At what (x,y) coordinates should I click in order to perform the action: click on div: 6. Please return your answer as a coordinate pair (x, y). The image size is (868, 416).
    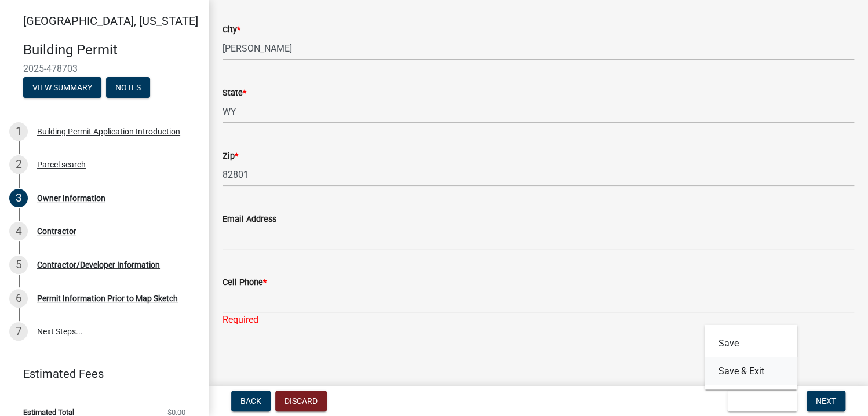
    Looking at the image, I should click on (18, 299).